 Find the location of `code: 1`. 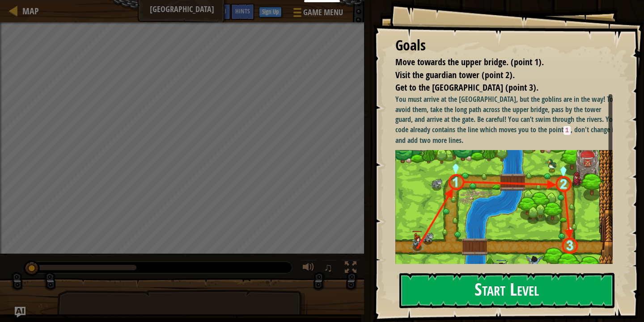

code: 1 is located at coordinates (567, 130).